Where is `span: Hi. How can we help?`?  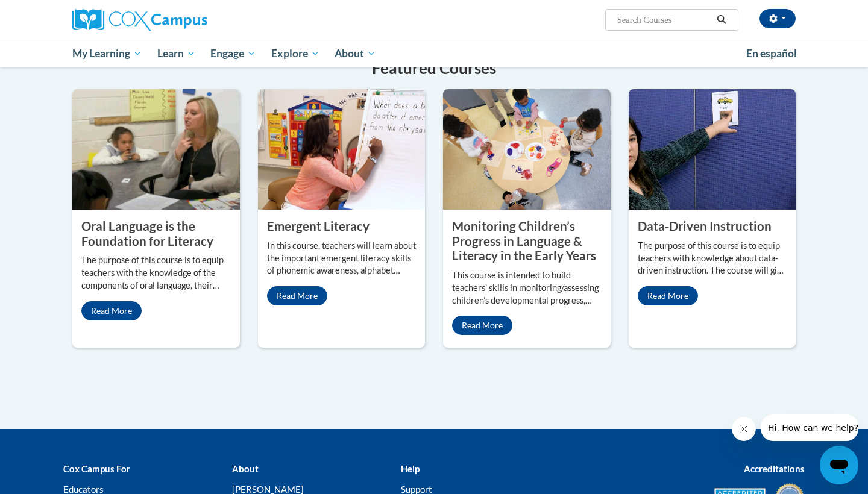 span: Hi. How can we help? is located at coordinates (52, 14).